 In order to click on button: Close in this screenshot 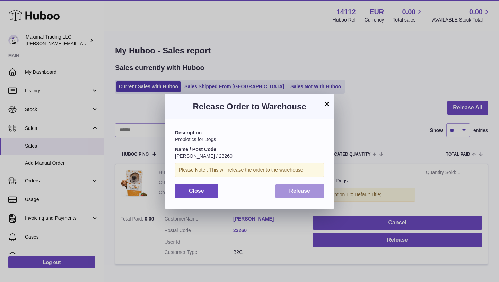, I will do `click(197, 191)`.